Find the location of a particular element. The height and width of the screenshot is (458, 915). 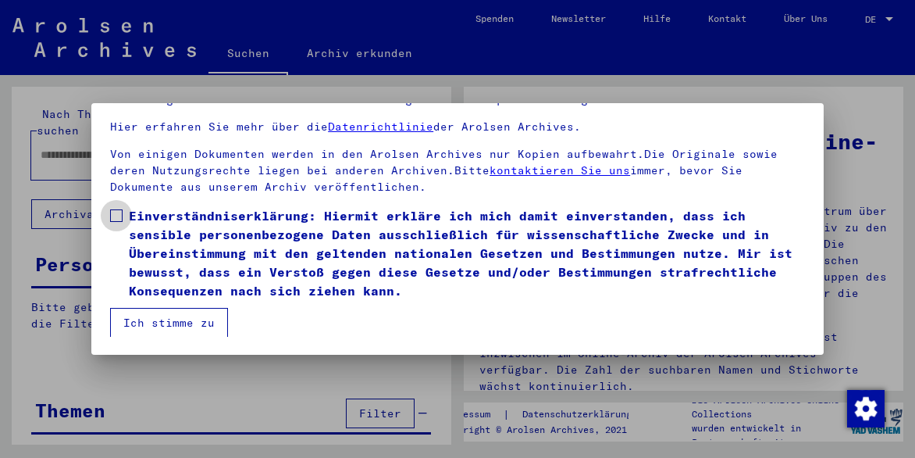

a: Datenrichtlinie is located at coordinates (380, 127).